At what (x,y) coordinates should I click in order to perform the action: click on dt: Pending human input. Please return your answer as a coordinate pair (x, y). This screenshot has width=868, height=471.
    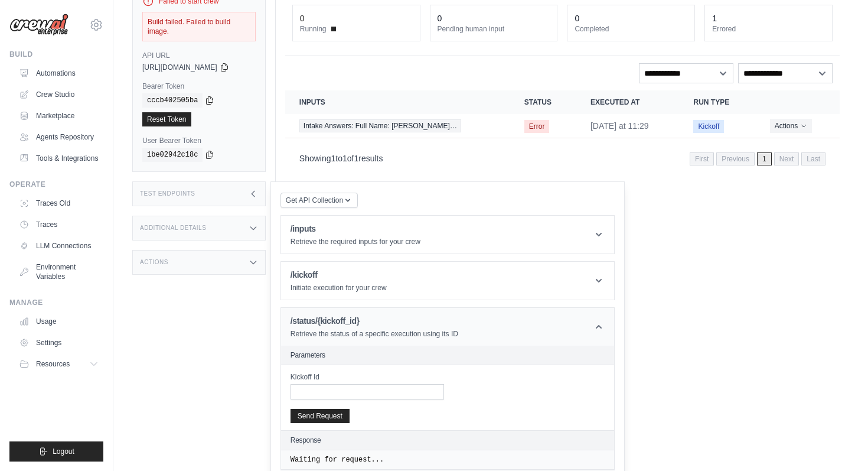
    Looking at the image, I should click on (493, 29).